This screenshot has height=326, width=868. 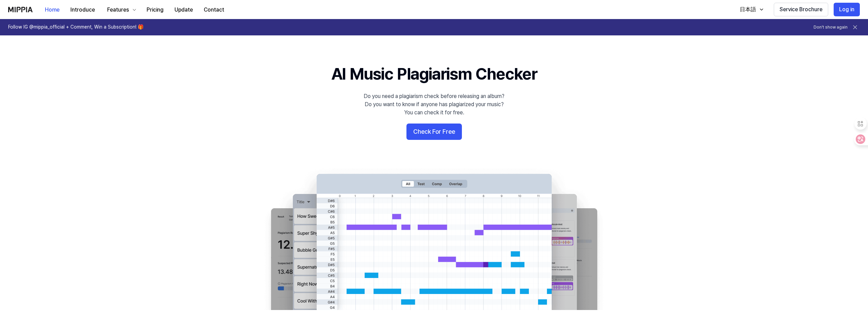 What do you see at coordinates (831, 27) in the screenshot?
I see `button: Don't show again` at bounding box center [831, 27].